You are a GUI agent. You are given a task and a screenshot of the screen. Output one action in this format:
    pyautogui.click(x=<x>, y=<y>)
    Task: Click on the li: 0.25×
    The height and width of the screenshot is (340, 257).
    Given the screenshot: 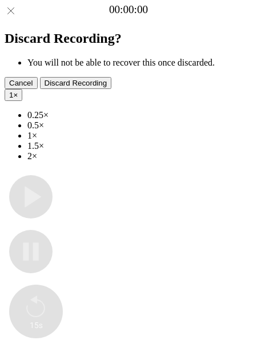 What is the action you would take?
    pyautogui.click(x=140, y=115)
    